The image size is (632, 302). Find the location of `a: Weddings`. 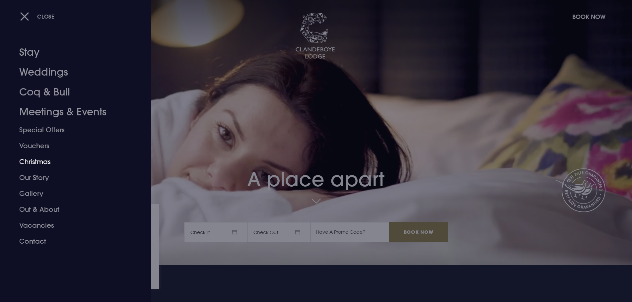

a: Weddings is located at coordinates (72, 72).